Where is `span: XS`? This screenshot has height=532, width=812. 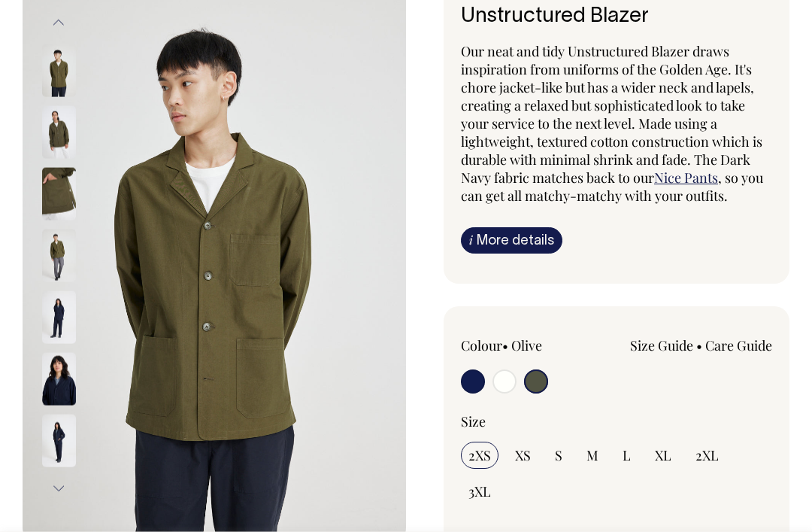 span: XS is located at coordinates (523, 455).